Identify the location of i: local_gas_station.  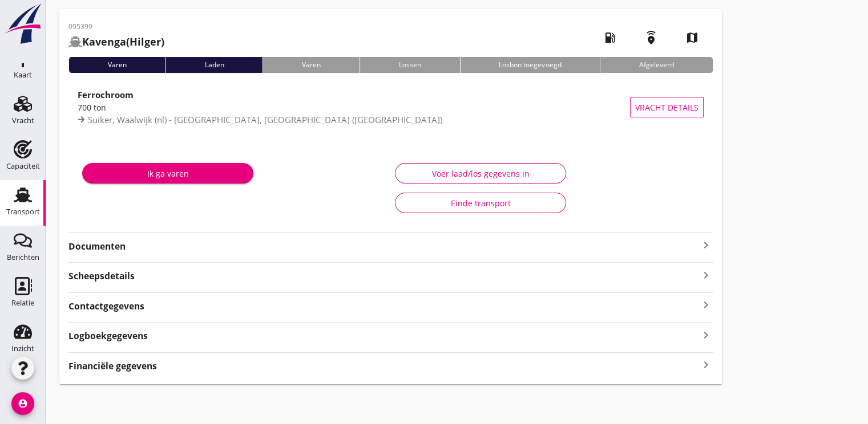
(610, 37).